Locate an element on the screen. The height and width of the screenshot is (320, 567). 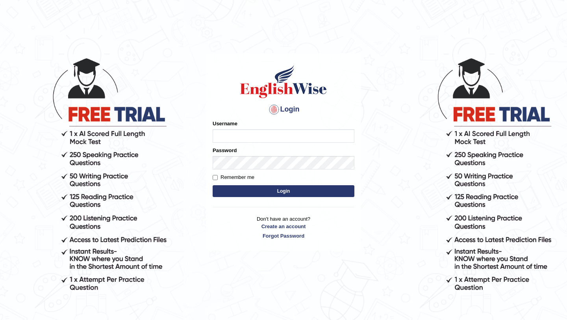
img: Logo of English Wise sign in for intelligent practice with AI is located at coordinates (283, 81).